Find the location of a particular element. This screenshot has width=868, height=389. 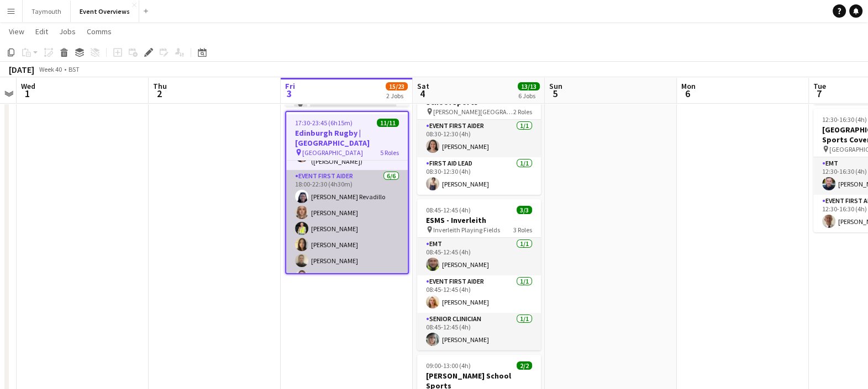

span: Edit is located at coordinates (42, 31).